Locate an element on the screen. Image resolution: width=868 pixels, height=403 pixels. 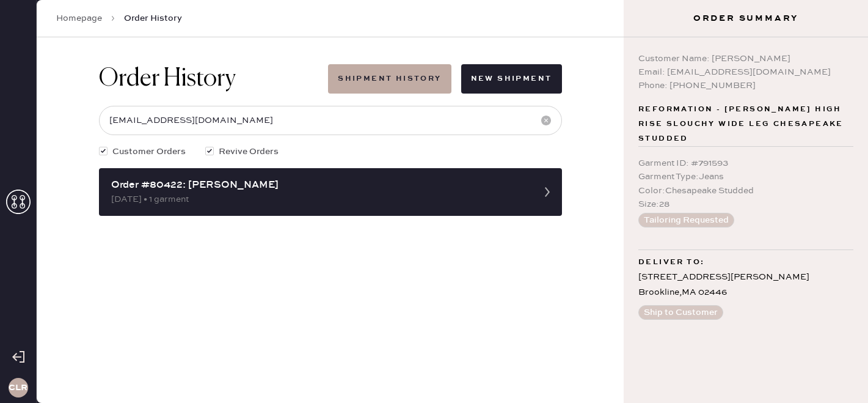
span: Deliver to: is located at coordinates (672, 262).